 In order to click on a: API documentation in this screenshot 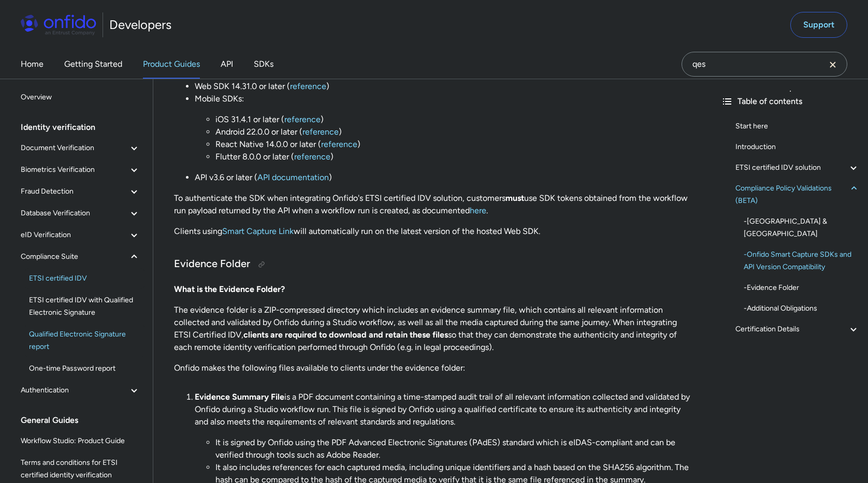, I will do `click(293, 177)`.